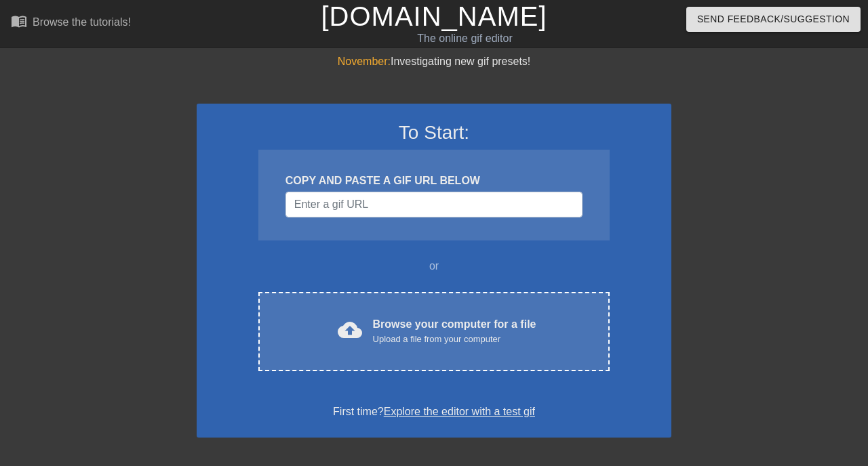 Image resolution: width=868 pixels, height=466 pixels. I want to click on div: Upload a file from your computer, so click(454, 339).